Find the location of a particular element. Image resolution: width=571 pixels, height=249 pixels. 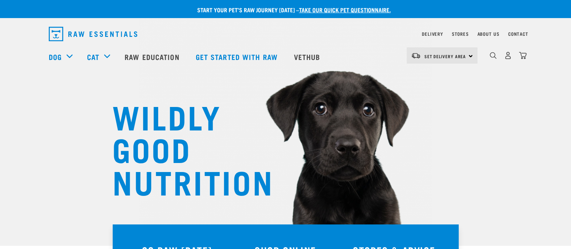

a: take our quick pet questionnaire. is located at coordinates (345, 9).